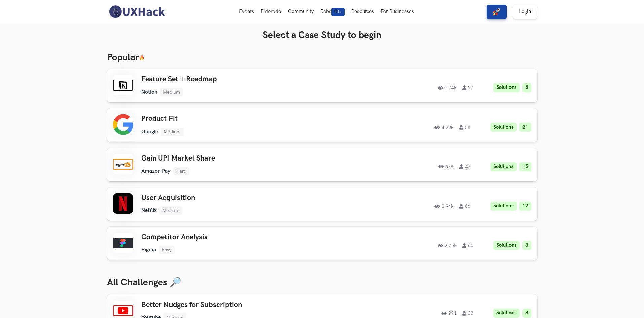  Describe the element at coordinates (149, 92) in the screenshot. I see `li: Notion` at that location.